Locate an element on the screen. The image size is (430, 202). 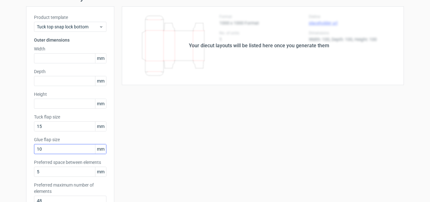
label: Preferred space between elements is located at coordinates (70, 162).